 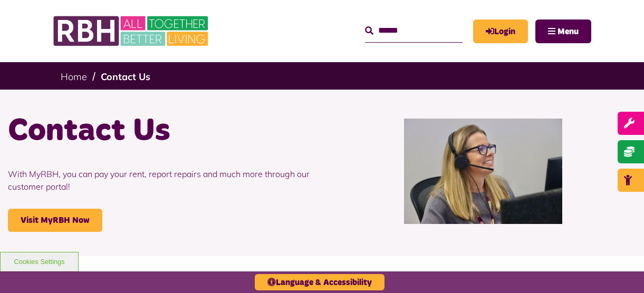 I want to click on a: Home, so click(x=74, y=77).